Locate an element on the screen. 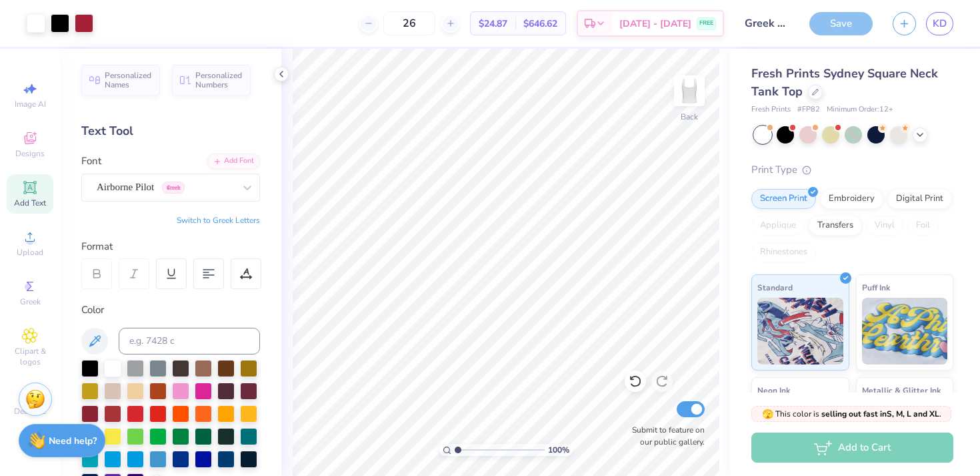 This screenshot has width=980, height=476. span: Image AI is located at coordinates (30, 104).